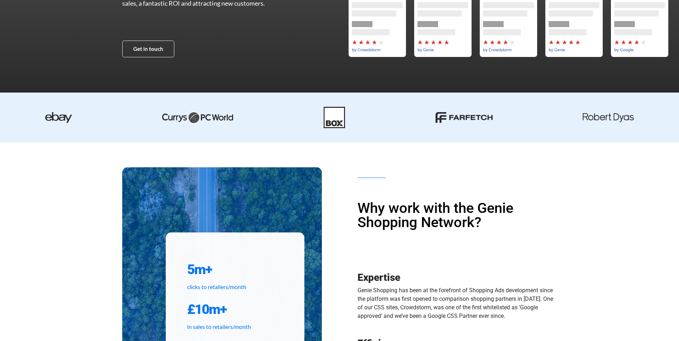 This screenshot has height=341, width=679. Describe the element at coordinates (457, 304) in the screenshot. I see `p: Genie Shopping has been at the forefront of Shopping Ads development since the platform was first...` at that location.